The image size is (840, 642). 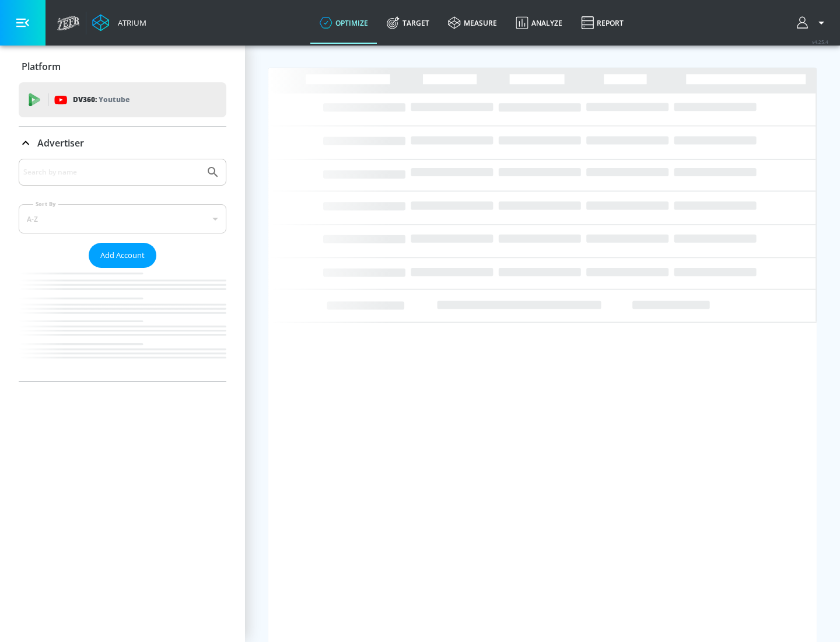 What do you see at coordinates (473, 23) in the screenshot?
I see `a: measure` at bounding box center [473, 23].